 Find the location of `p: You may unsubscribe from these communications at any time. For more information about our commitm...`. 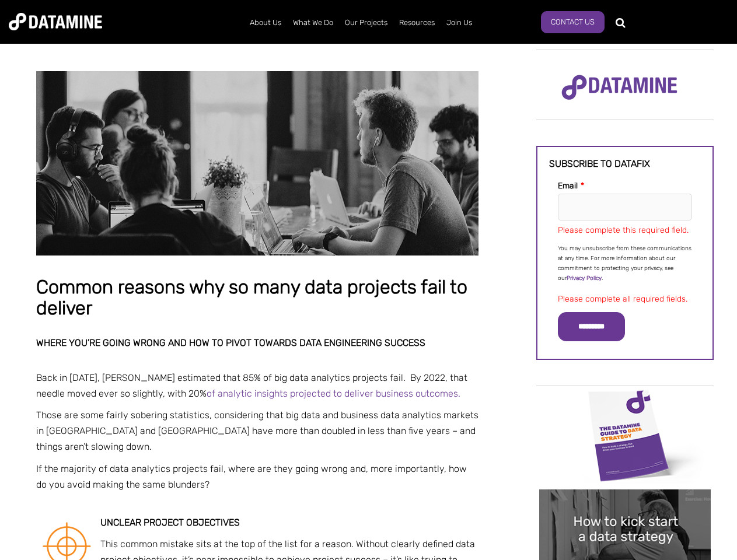

p: You may unsubscribe from these communications at any time. For more information about our commitm... is located at coordinates (625, 264).